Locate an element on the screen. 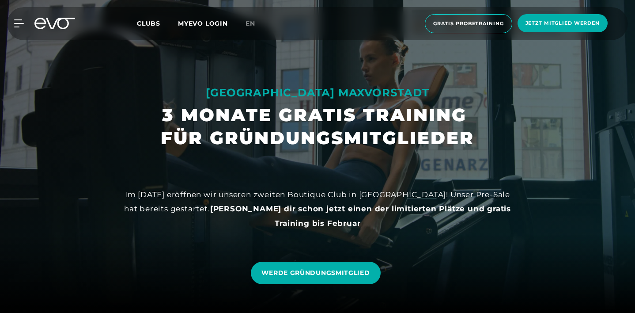 Image resolution: width=635 pixels, height=313 pixels. a: en is located at coordinates (256, 23).